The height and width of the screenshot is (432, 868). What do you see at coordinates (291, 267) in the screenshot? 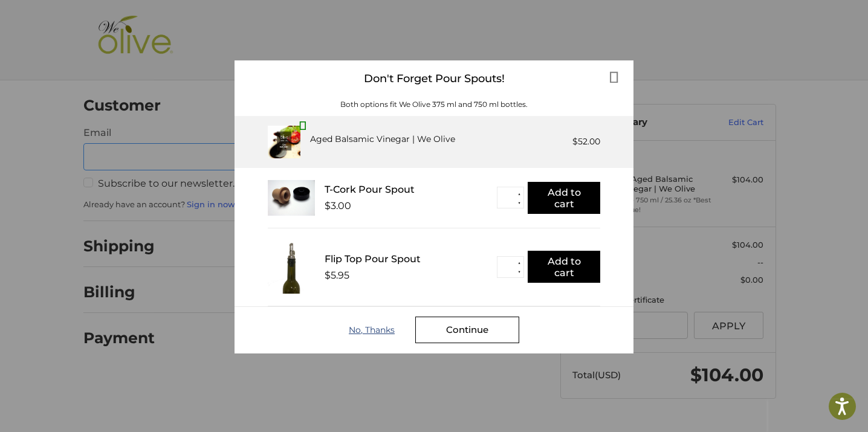
I see `img: FTPS_bottle__43406.1705089544.233.225.jpg` at bounding box center [291, 267].